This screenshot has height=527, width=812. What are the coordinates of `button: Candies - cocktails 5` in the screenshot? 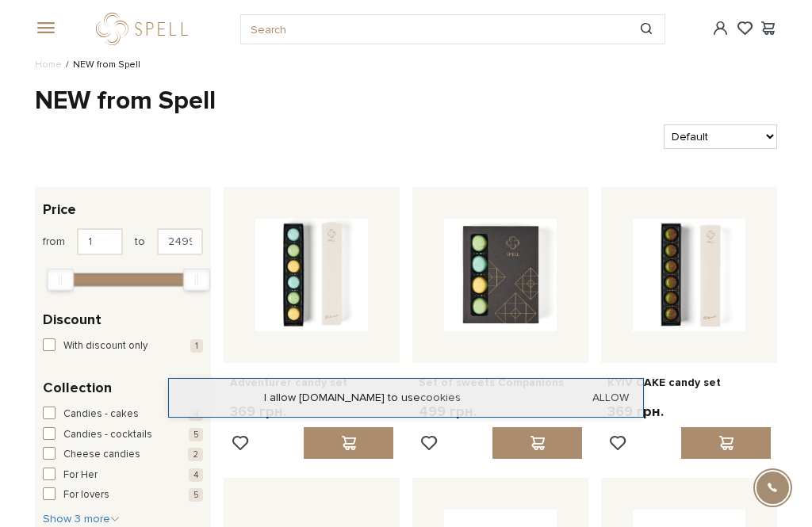 It's located at (123, 435).